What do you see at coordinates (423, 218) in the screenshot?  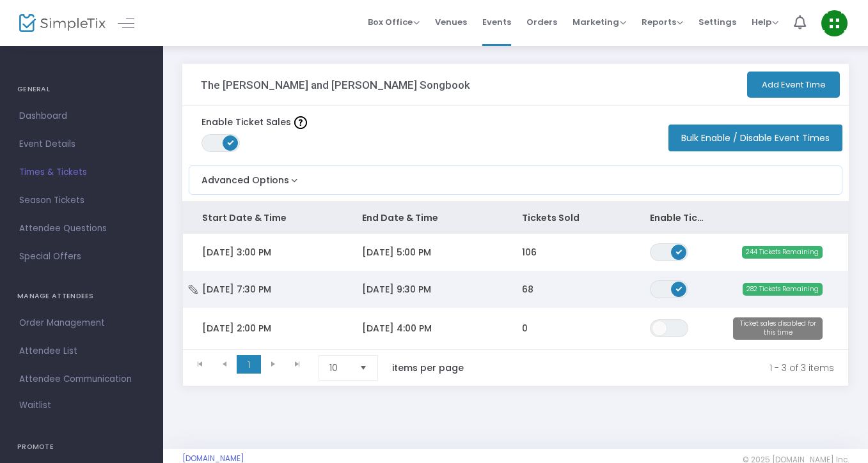 I see `th: End Date & Time` at bounding box center [423, 218].